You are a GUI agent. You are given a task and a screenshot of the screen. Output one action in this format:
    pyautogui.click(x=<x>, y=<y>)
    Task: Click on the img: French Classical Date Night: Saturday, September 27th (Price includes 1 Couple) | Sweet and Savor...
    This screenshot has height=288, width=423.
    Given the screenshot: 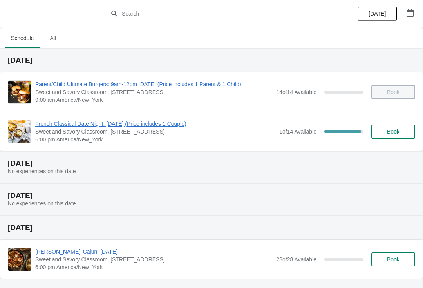 What is the action you would take?
    pyautogui.click(x=20, y=132)
    